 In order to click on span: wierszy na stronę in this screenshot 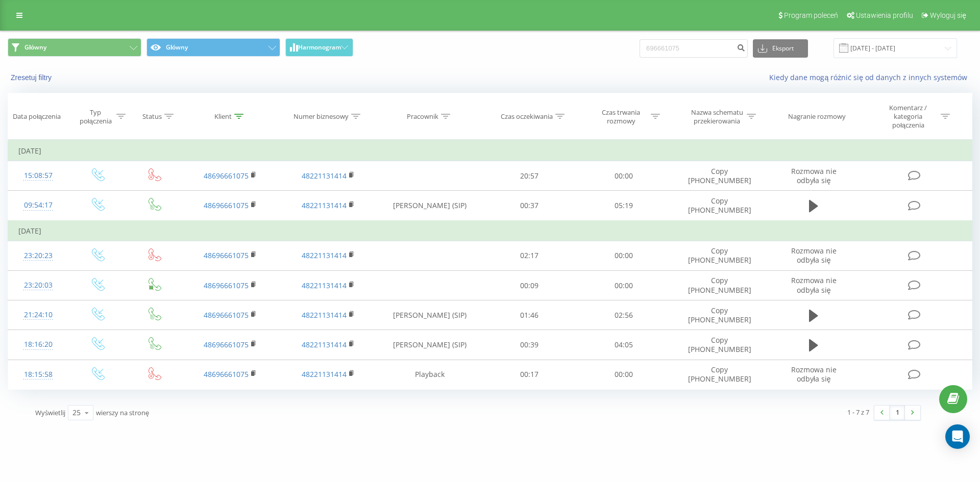, I will do `click(123, 413)`.